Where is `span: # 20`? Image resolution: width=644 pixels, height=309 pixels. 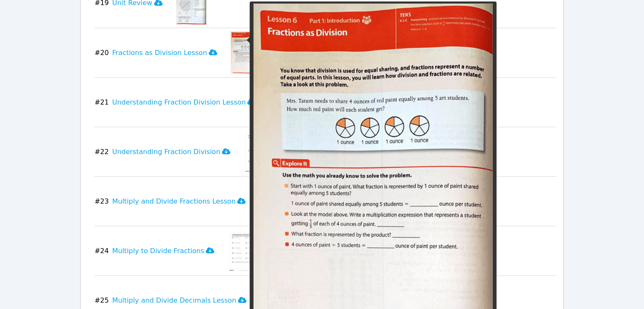
span: # 20 is located at coordinates (102, 53).